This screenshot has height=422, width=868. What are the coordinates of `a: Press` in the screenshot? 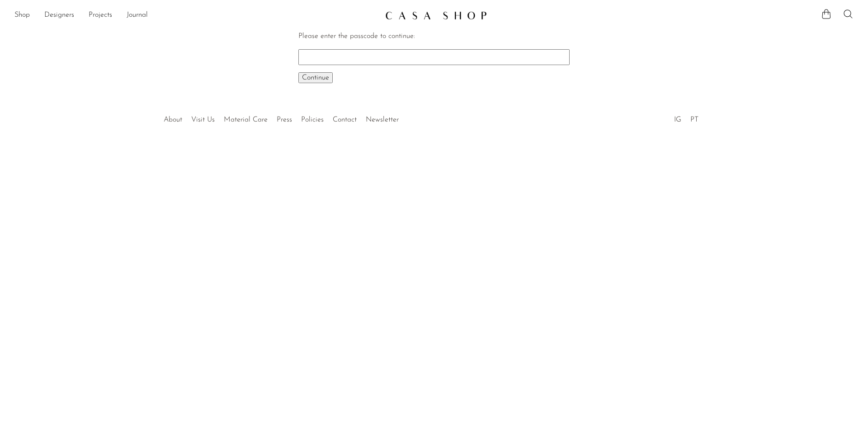 It's located at (285, 120).